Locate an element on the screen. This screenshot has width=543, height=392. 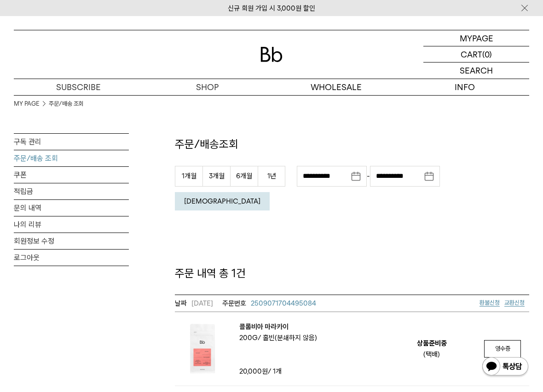
img: 로고 is located at coordinates (271, 54).